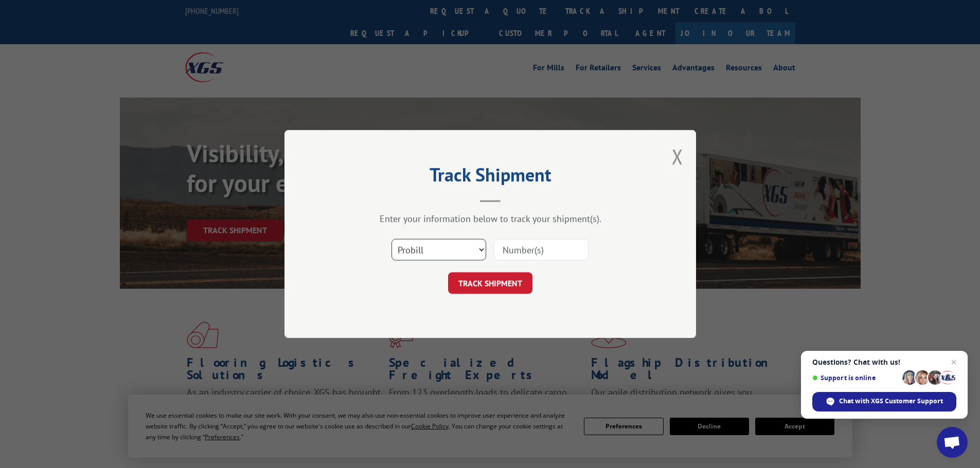  What do you see at coordinates (541, 250) in the screenshot?
I see `input: Number(s)` at bounding box center [541, 250].